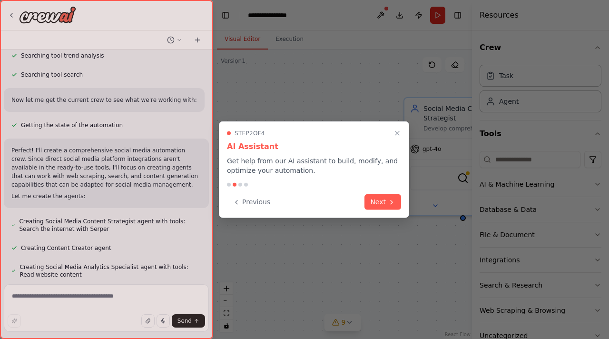 This screenshot has width=609, height=339. What do you see at coordinates (250, 133) in the screenshot?
I see `span: Step 2 of 4` at bounding box center [250, 133].